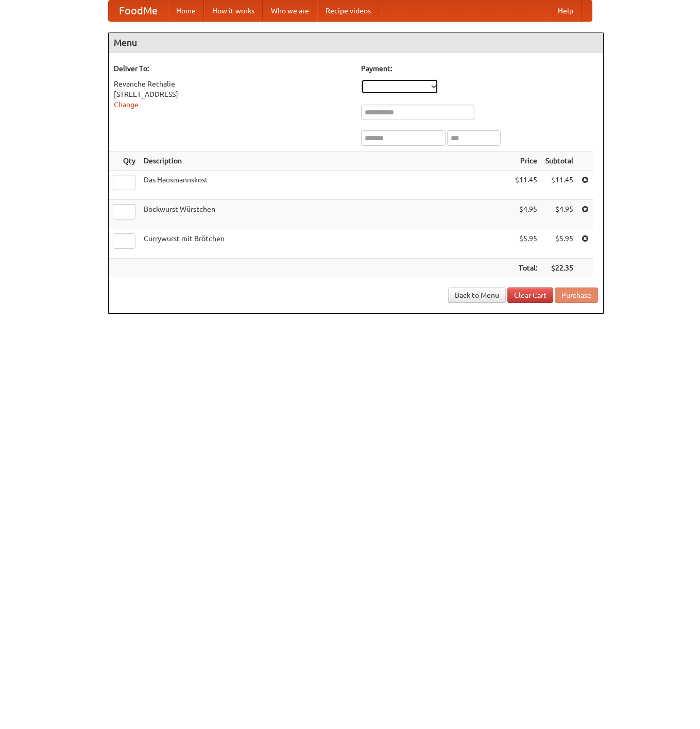 The height and width of the screenshot is (729, 700). What do you see at coordinates (559, 161) in the screenshot?
I see `th: Subtotal` at bounding box center [559, 161].